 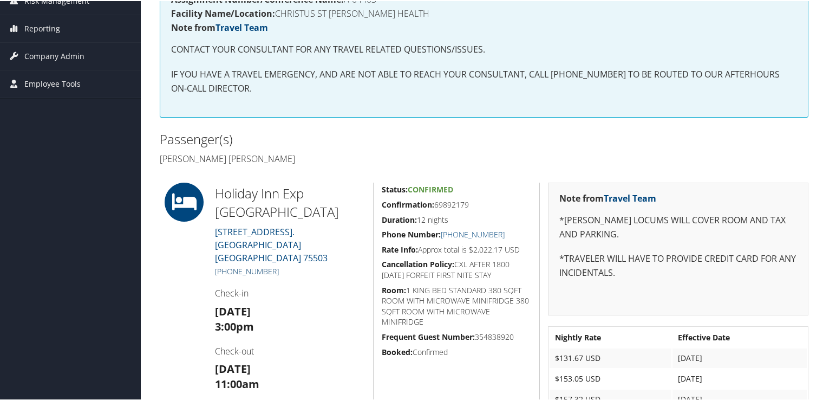 What do you see at coordinates (457, 249) in the screenshot?
I see `h5: Approx total is $2,022.17 USD` at bounding box center [457, 249].